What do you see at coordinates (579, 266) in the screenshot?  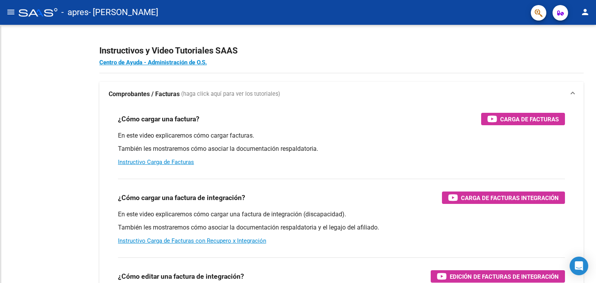 I see `div: Open Intercom Messenger` at bounding box center [579, 266].